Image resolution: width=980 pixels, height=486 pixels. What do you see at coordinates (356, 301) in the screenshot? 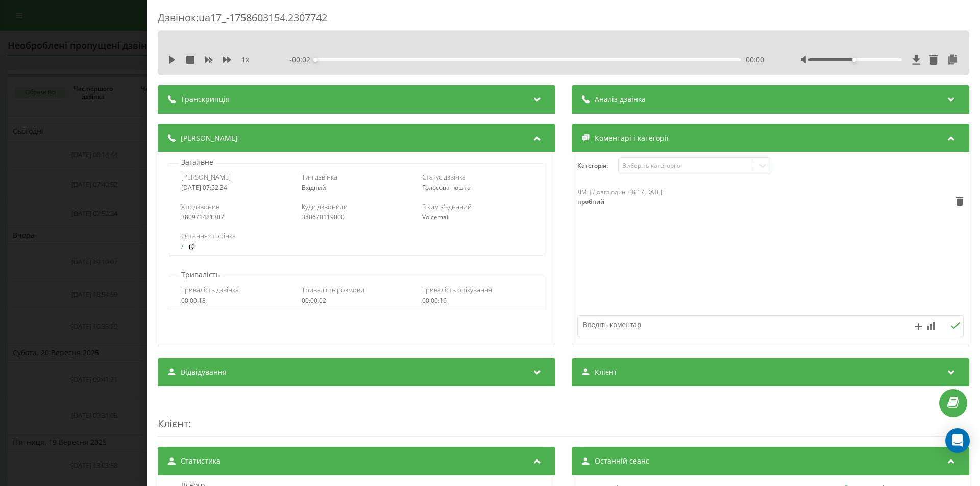
I see `div: 00:00:02` at bounding box center [356, 301].